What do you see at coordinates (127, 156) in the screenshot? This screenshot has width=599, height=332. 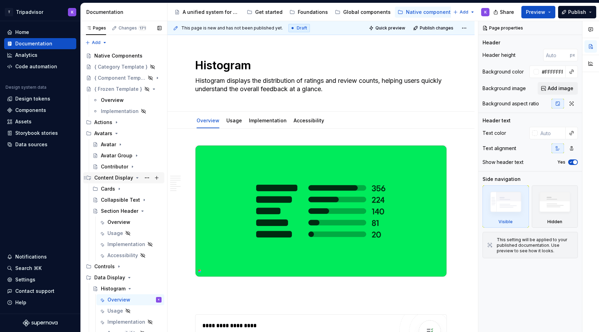 I see `a: Avatar Group` at bounding box center [127, 156].